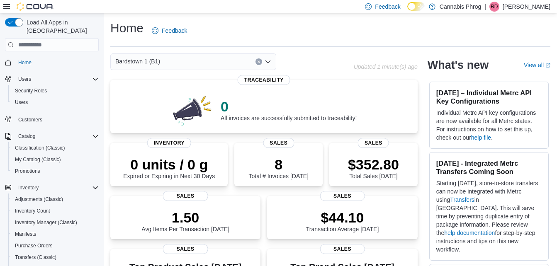 The image size is (557, 266). What do you see at coordinates (169, 165) in the screenshot?
I see `p: 0 units / 0 g` at bounding box center [169, 165].